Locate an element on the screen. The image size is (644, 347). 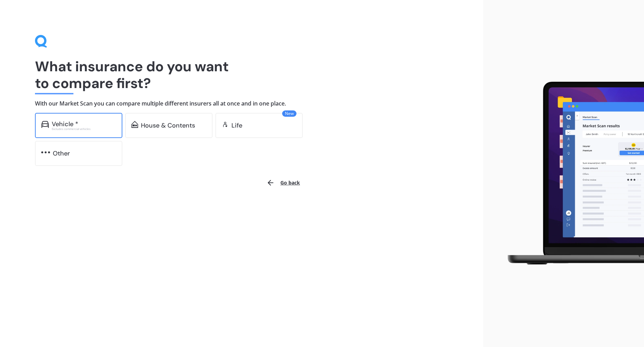
div: Life is located at coordinates (237, 125).